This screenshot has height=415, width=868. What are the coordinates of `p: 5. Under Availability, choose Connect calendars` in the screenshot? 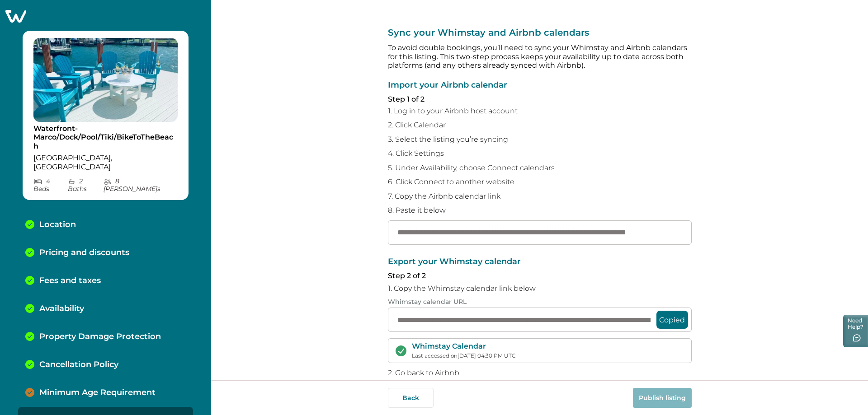 It's located at (540, 168).